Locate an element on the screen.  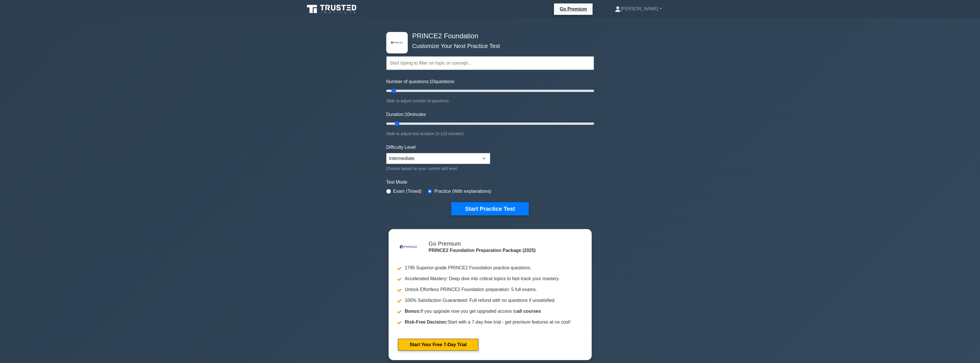
label: Test Mode is located at coordinates (490, 183).